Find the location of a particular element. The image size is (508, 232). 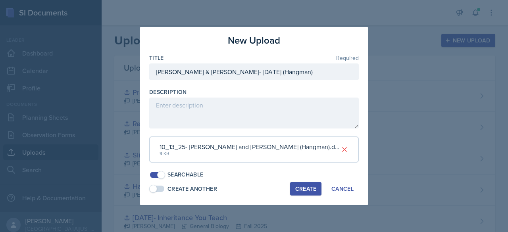

button: Create is located at coordinates (305, 189).